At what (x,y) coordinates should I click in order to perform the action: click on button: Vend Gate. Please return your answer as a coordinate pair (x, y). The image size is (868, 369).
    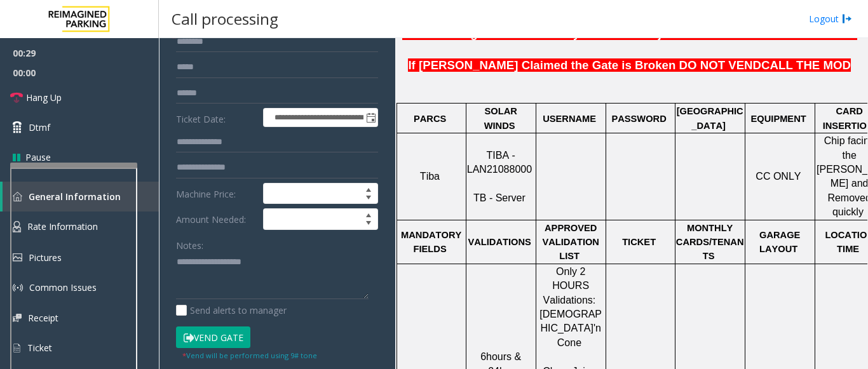
    Looking at the image, I should click on (213, 337).